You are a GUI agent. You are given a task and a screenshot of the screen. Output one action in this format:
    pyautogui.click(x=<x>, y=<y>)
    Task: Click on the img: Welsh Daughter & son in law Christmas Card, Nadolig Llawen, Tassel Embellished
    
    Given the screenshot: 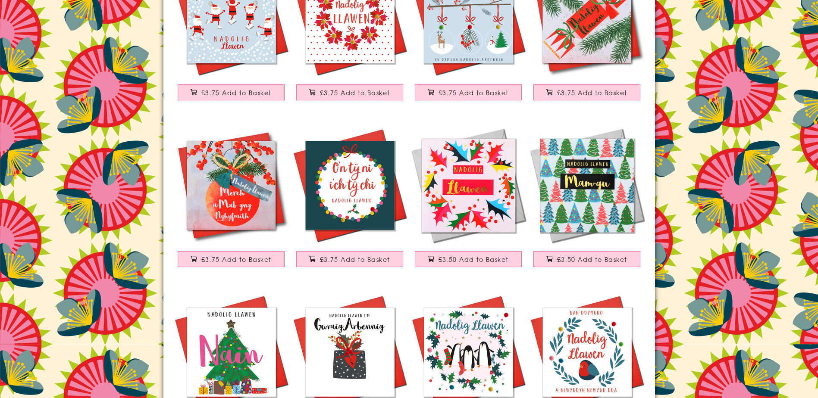 What is the action you would take?
    pyautogui.click(x=231, y=185)
    